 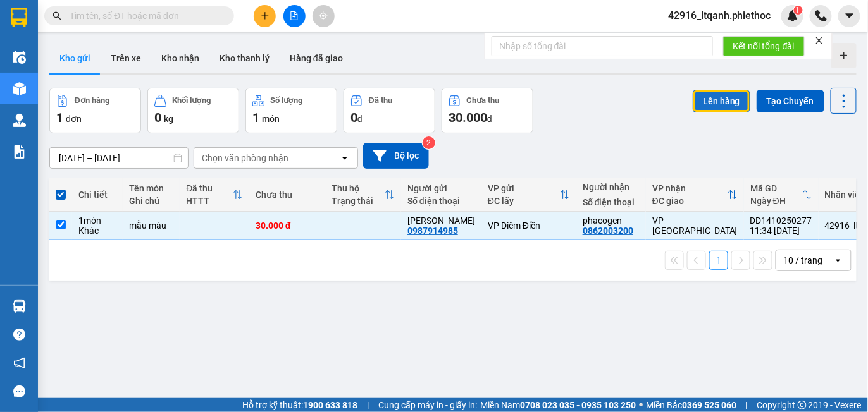 What do you see at coordinates (776, 189) in the screenshot?
I see `div: Mã GD` at bounding box center [776, 189].